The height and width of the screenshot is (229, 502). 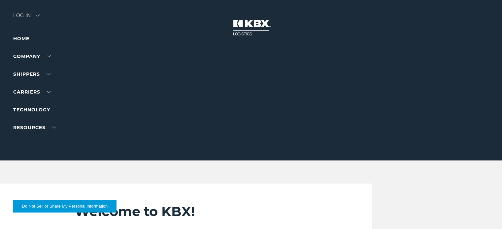 I want to click on img: arrow, so click(x=38, y=16).